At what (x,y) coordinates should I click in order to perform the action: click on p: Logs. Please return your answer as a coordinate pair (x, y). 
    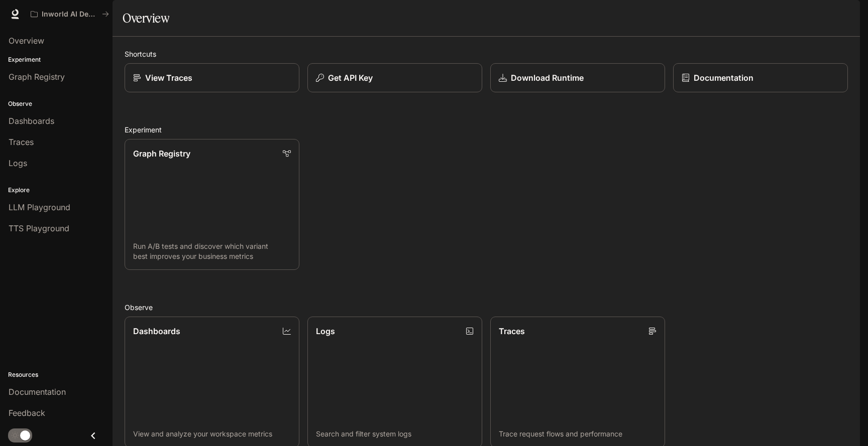
    Looking at the image, I should click on (326, 331).